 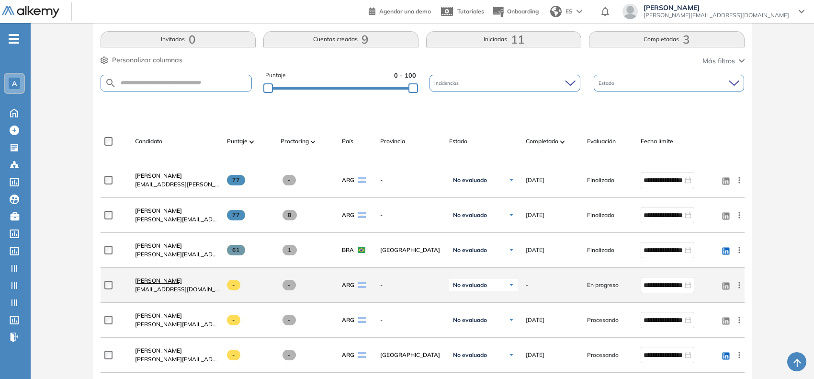 What do you see at coordinates (724, 61) in the screenshot?
I see `button: Más filtros` at bounding box center [724, 61].